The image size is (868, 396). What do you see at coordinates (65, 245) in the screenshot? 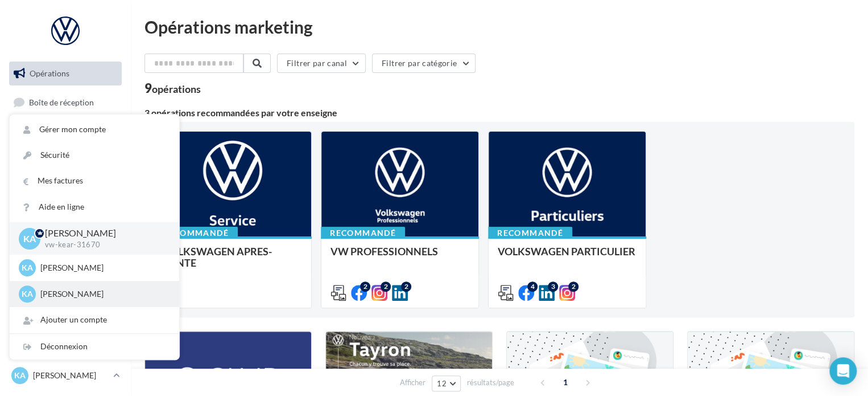
I see `a: Calendrier` at bounding box center [65, 245].